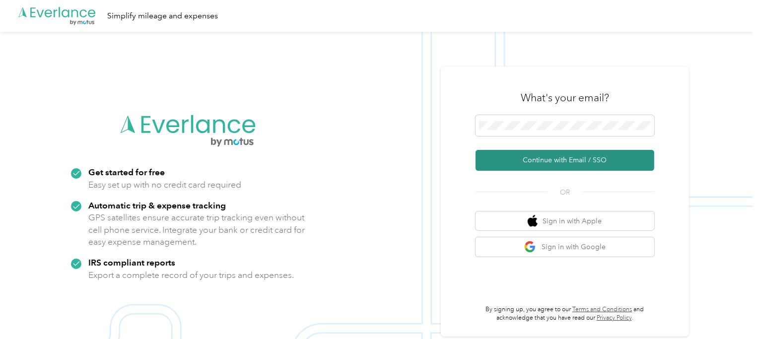  What do you see at coordinates (533, 221) in the screenshot?
I see `img: apple logo` at bounding box center [533, 221].